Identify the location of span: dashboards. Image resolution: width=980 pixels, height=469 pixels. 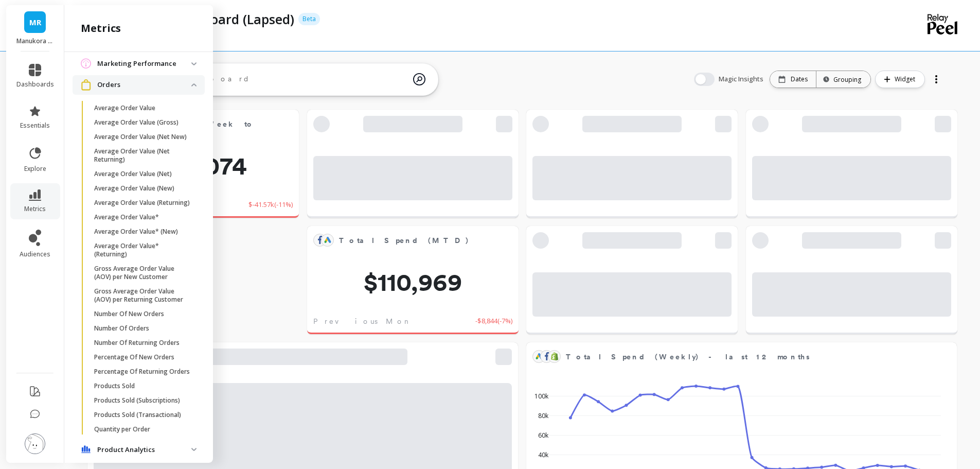
(35, 84).